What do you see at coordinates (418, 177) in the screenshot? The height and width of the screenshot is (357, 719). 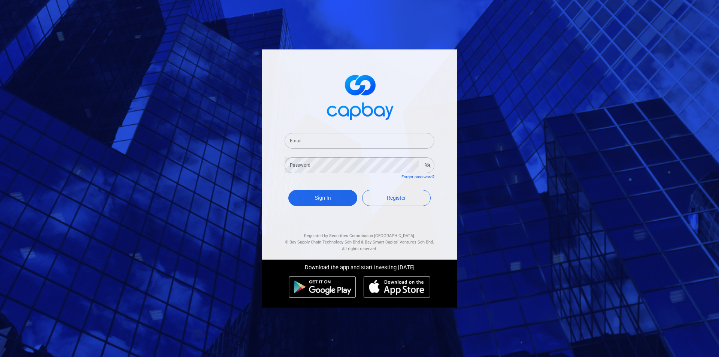 I see `a: Forgot password?` at bounding box center [418, 177].